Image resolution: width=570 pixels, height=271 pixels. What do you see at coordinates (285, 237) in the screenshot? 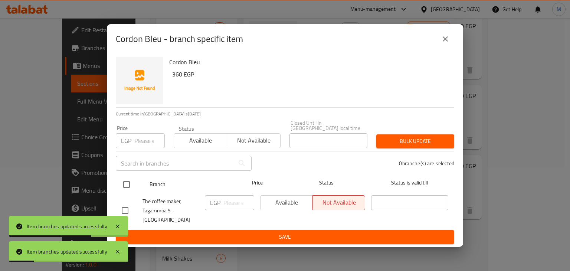
I see `button: Save` at bounding box center [285, 237].